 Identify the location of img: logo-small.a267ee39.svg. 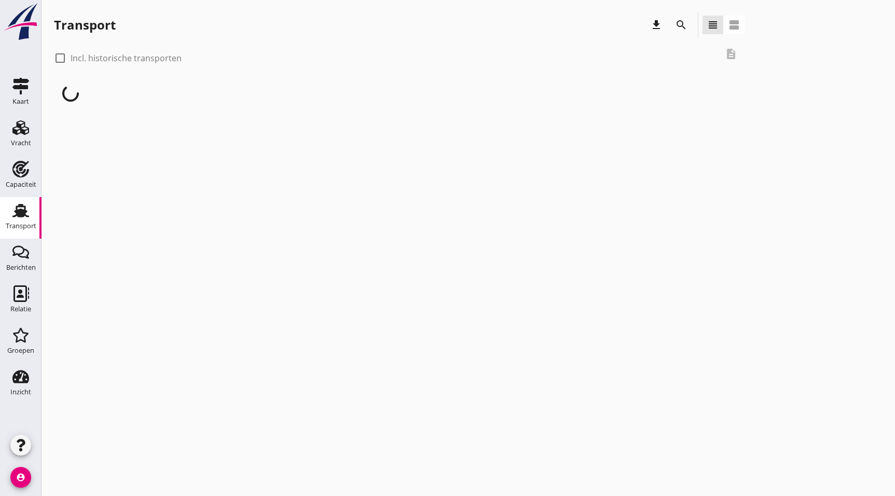
(21, 22).